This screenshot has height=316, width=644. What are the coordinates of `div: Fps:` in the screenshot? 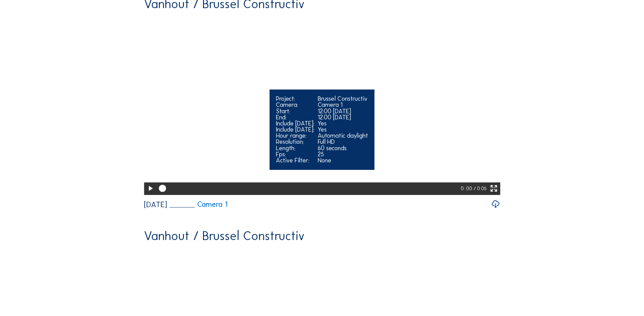 It's located at (295, 154).